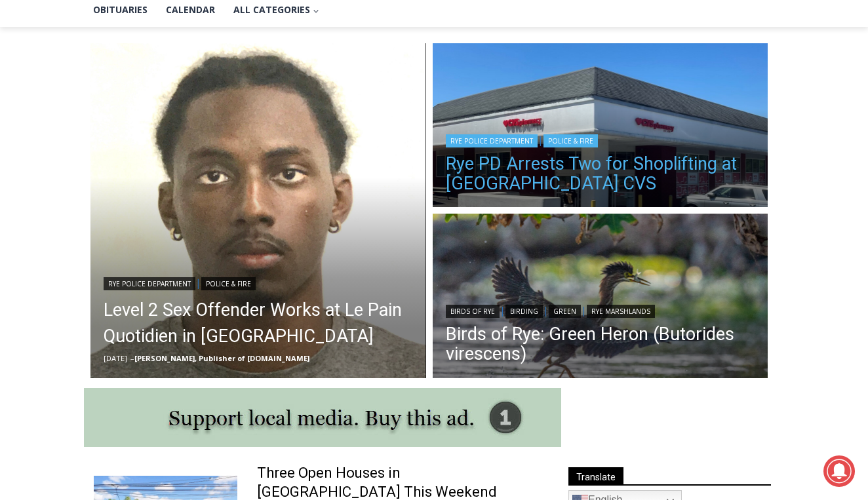 This screenshot has width=868, height=500. I want to click on a: Read More Birds of Rye: Green Heron (Butorides virescens), so click(600, 297).